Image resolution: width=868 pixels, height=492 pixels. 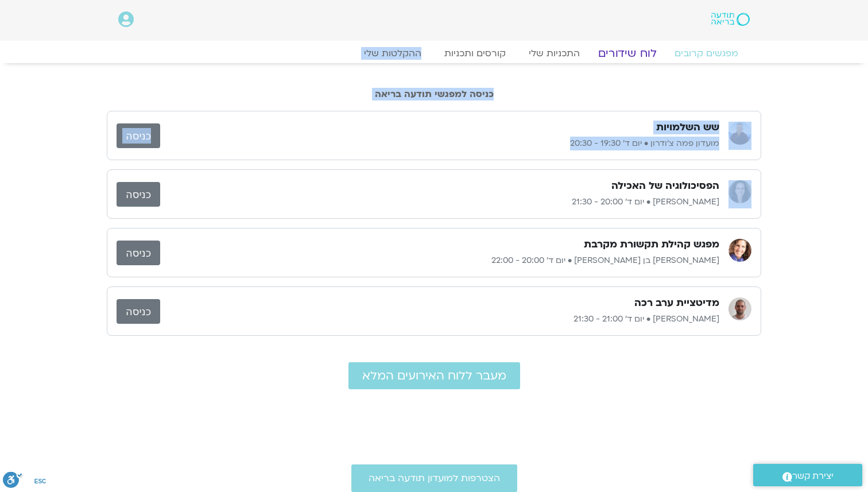 What do you see at coordinates (813, 476) in the screenshot?
I see `span: יצירת קשר` at bounding box center [813, 476].